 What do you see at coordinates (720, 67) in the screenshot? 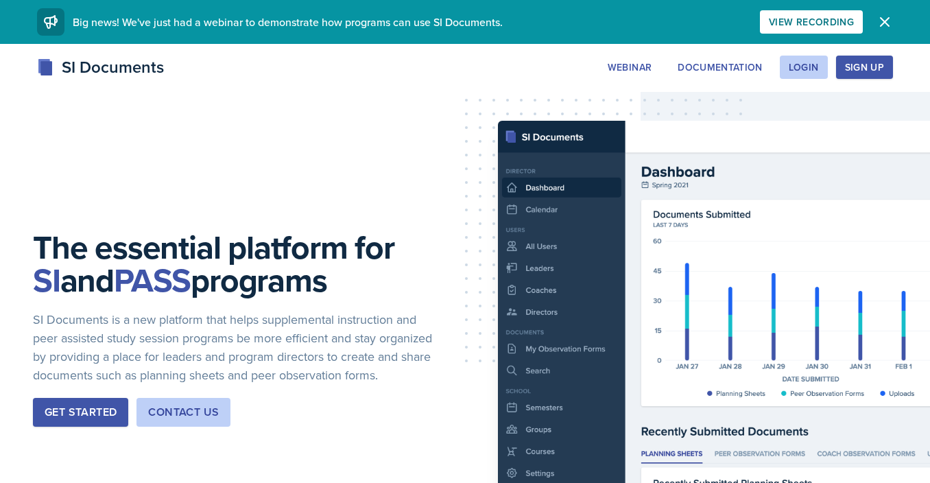
I see `button: Documentation` at bounding box center [720, 67].